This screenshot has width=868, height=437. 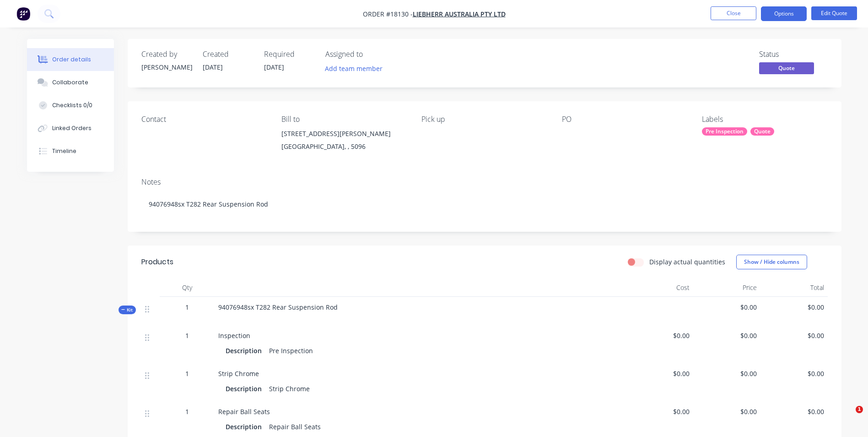 I want to click on div: 94076948sx T282 Rear Suspension Rod, so click(x=484, y=204).